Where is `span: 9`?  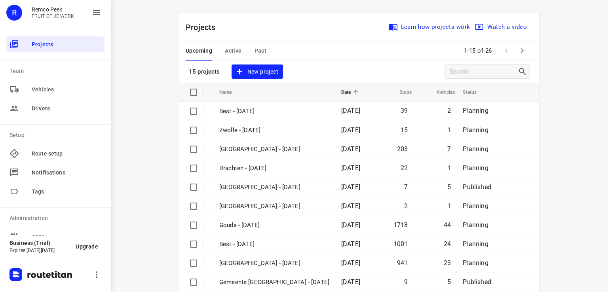
span: 9 is located at coordinates (406, 282).